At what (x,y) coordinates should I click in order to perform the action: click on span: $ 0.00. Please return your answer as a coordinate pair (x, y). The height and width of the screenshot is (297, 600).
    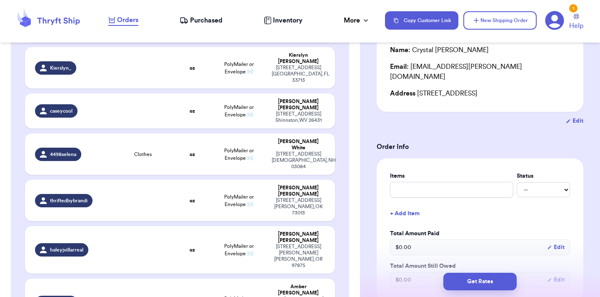
    Looking at the image, I should click on (403, 247).